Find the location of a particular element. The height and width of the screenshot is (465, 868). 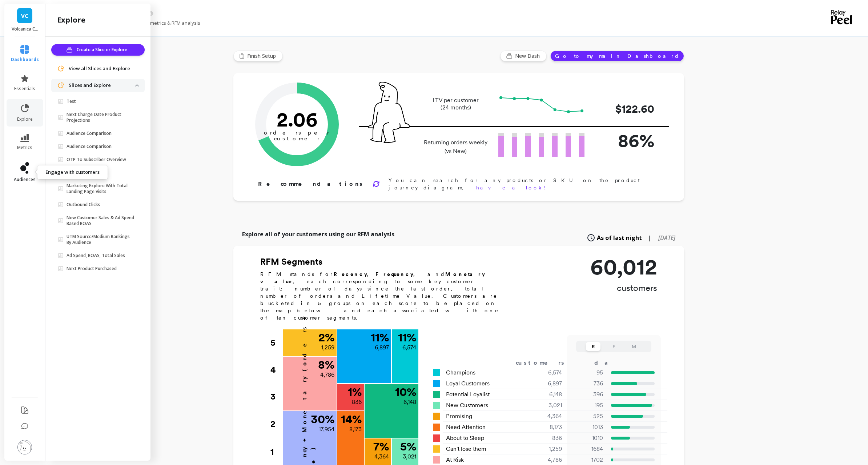

span: Need Attention is located at coordinates (465, 428).